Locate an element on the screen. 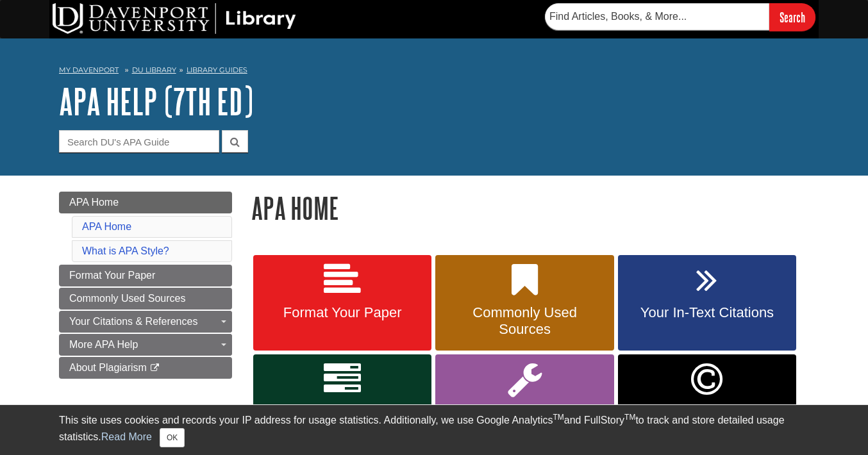  a: APA Help (7th Ed) is located at coordinates (156, 102).